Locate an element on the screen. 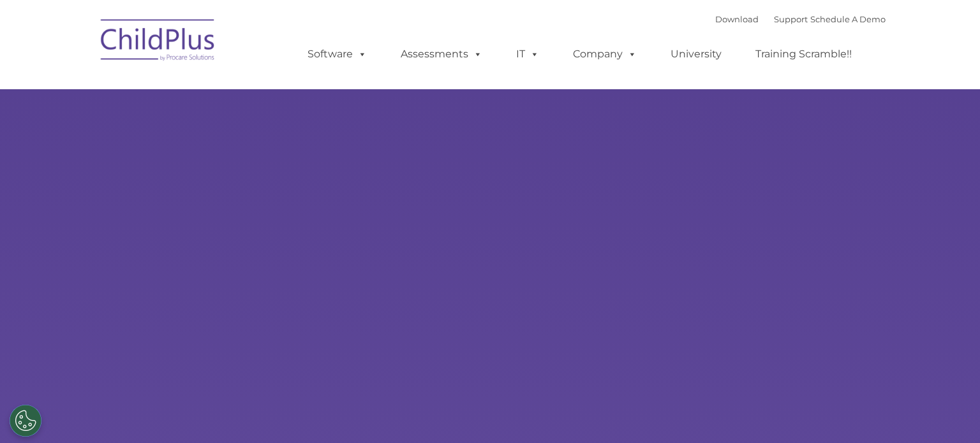 Image resolution: width=980 pixels, height=443 pixels. a: Assessments is located at coordinates (441, 54).